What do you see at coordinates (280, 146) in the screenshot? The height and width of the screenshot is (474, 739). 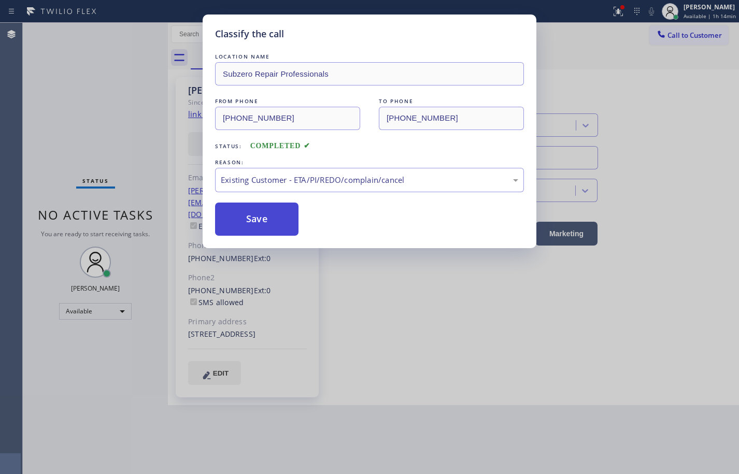 I see `span: COMPLETED` at bounding box center [280, 146].